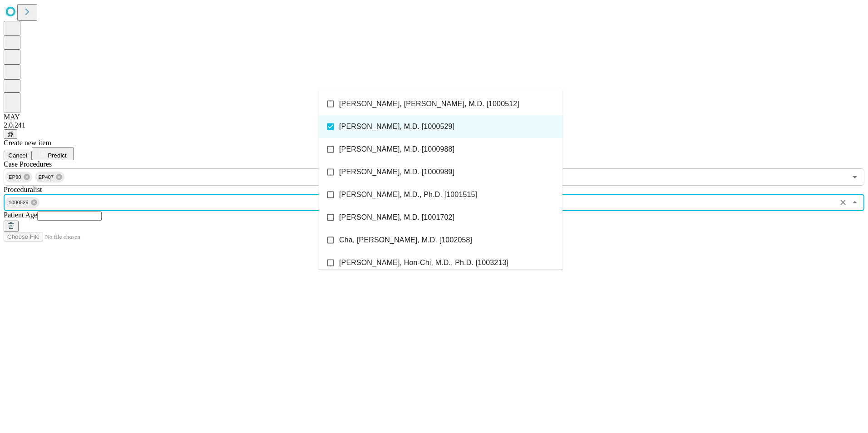  I want to click on span: Scheduled Procedure, so click(28, 164).